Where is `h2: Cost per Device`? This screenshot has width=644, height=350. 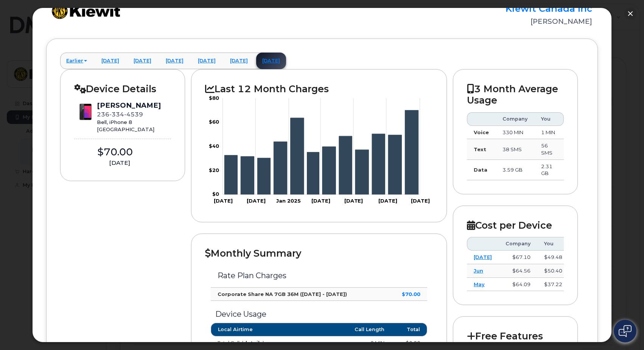 h2: Cost per Device is located at coordinates (515, 225).